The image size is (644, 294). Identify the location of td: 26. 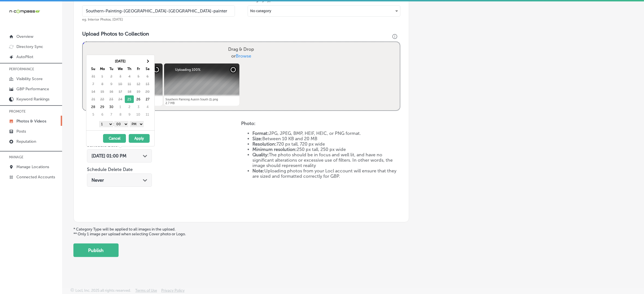
(138, 99).